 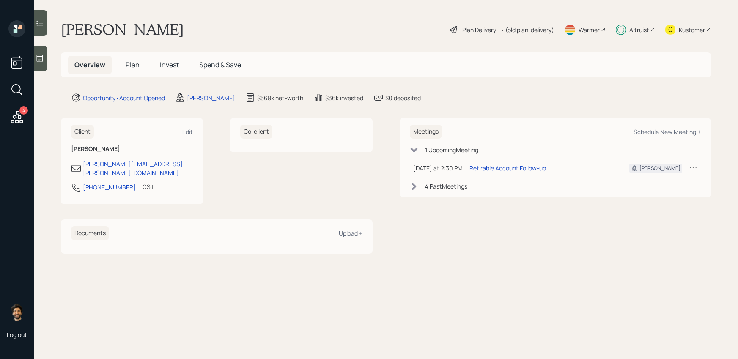 I want to click on h6: Documents, so click(x=90, y=233).